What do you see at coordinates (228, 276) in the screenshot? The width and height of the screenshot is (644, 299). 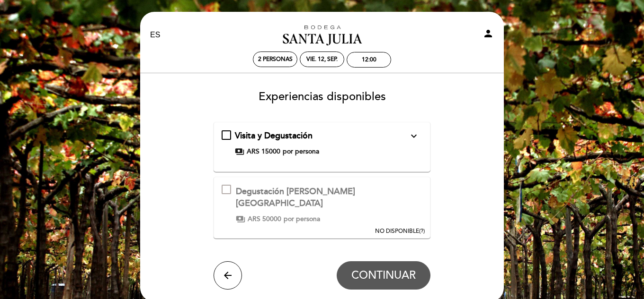 I see `button: arrow_back` at bounding box center [228, 276].